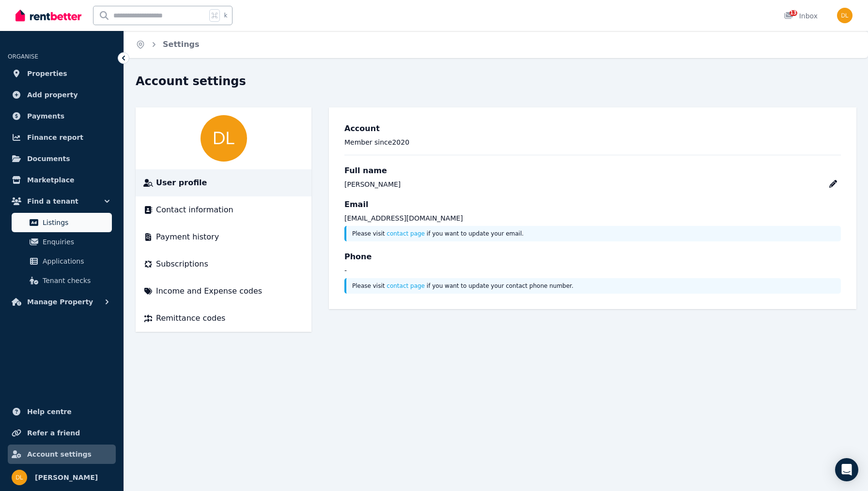  Describe the element at coordinates (209, 292) in the screenshot. I see `span: Income and Expense codes` at that location.